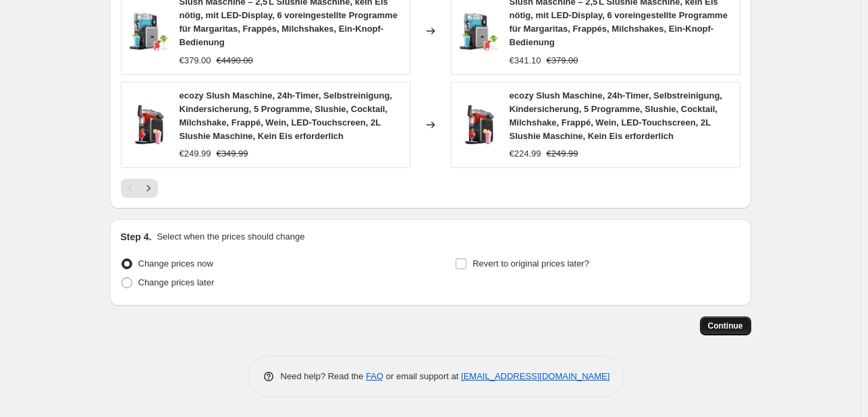 The image size is (868, 417). Describe the element at coordinates (562, 61) in the screenshot. I see `strike: €379.00` at that location.